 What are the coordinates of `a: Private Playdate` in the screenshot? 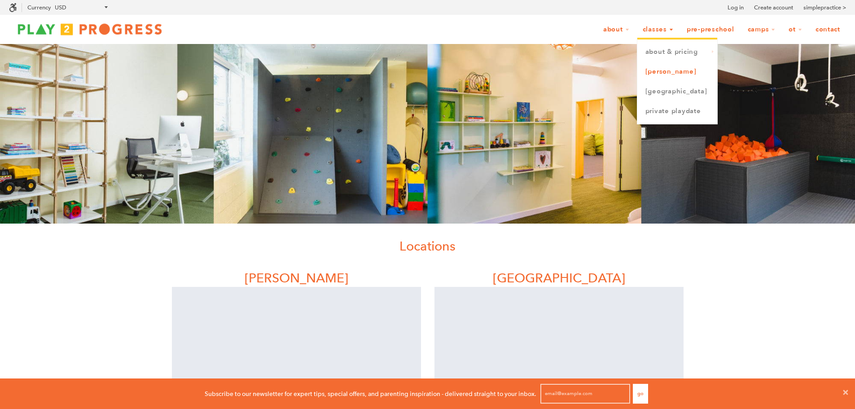 It's located at (677, 111).